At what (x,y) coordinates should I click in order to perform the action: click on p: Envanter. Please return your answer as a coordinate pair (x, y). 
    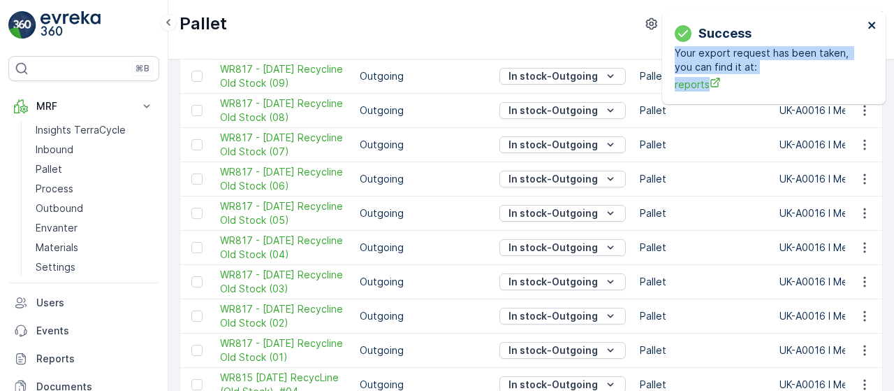
    Looking at the image, I should click on (57, 228).